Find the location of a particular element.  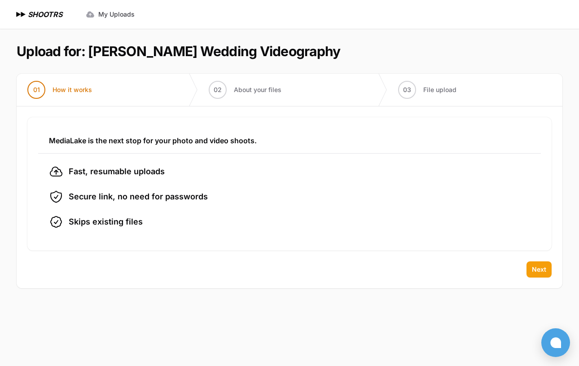

button: Open chat window is located at coordinates (556, 343).